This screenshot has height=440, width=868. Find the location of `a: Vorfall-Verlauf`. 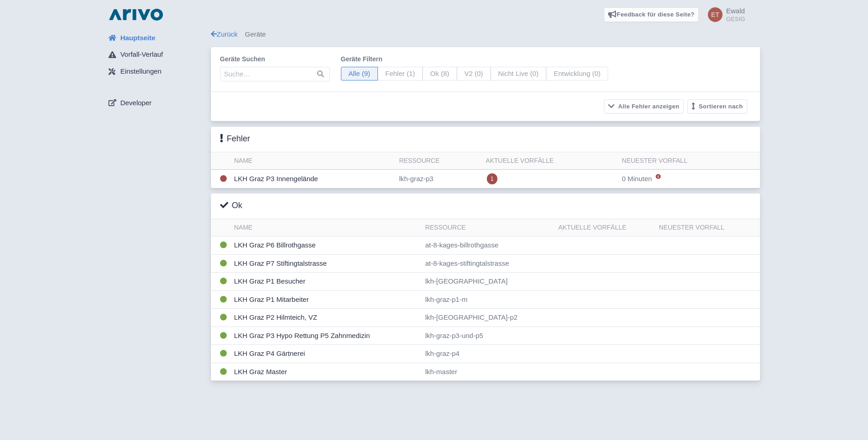

a: Vorfall-Verlauf is located at coordinates (156, 55).